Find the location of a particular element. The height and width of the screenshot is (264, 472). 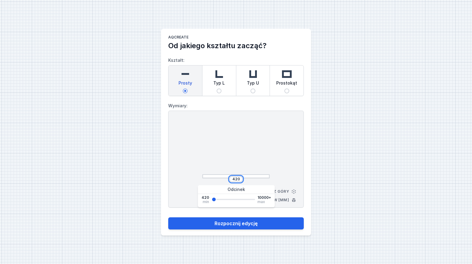

span: Typ U is located at coordinates (253, 84).